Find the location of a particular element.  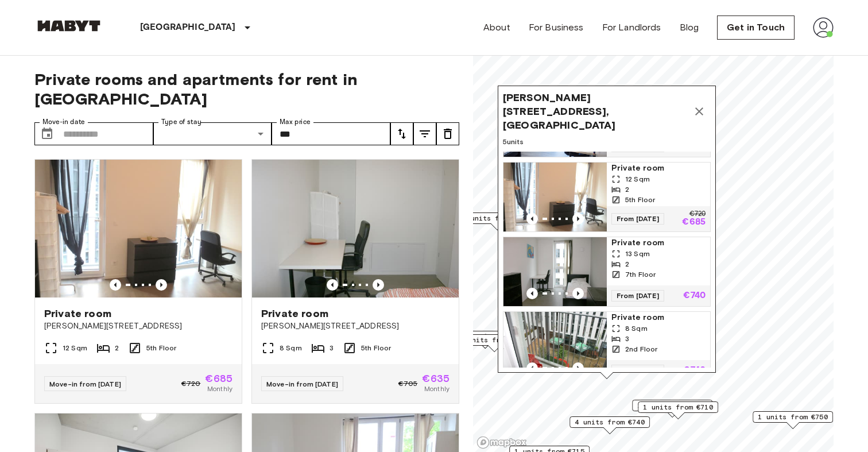

a: Get in Touch is located at coordinates (755, 27).